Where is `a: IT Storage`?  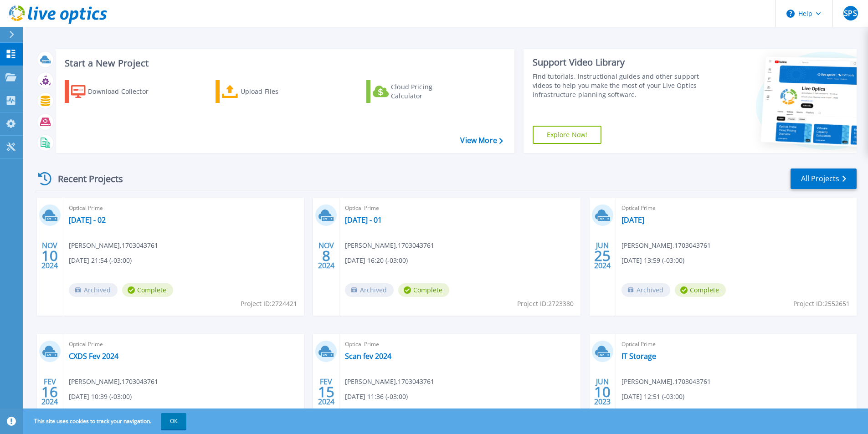
a: IT Storage is located at coordinates (639, 357).